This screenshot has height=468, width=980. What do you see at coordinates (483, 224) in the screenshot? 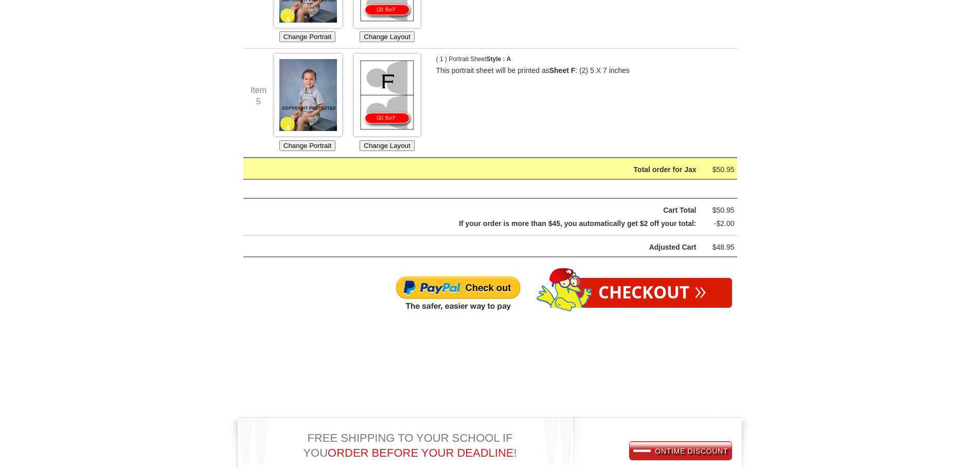
I see `div: If your order is more than $45, you automatically get $2 off your total:` at bounding box center [483, 224].